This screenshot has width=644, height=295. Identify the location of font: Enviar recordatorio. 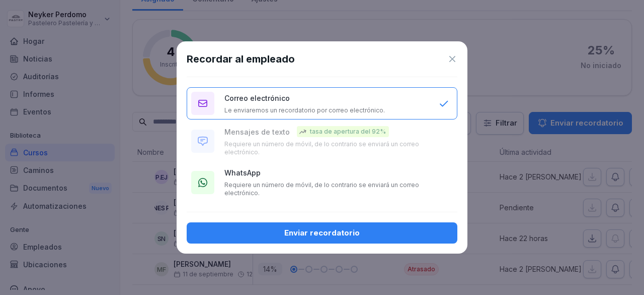
(322, 232).